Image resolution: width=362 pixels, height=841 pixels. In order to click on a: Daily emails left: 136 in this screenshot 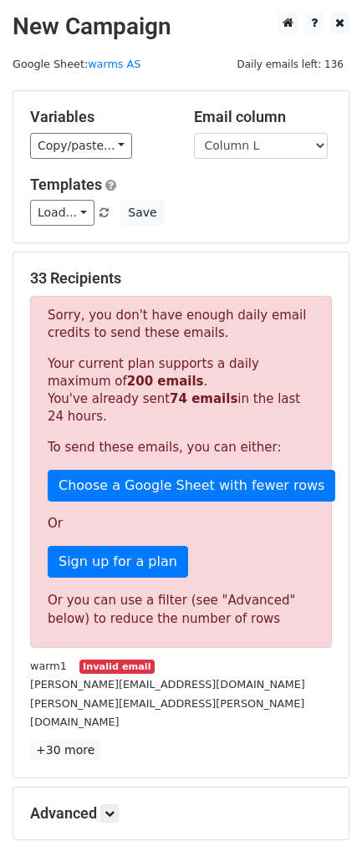, I will do `click(290, 64)`.